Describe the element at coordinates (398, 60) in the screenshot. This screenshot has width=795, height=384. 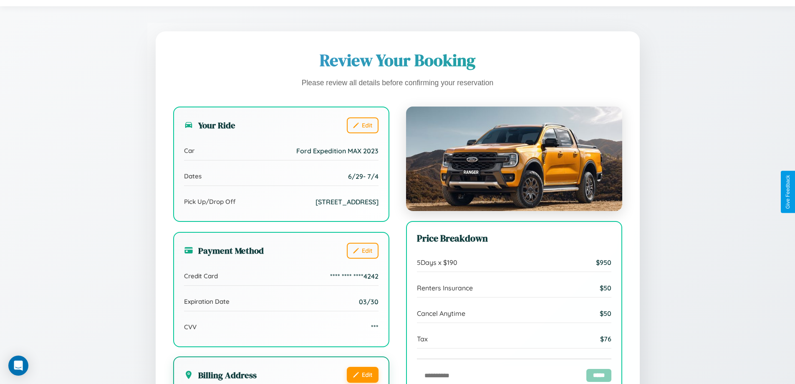
I see `h1: Review Your Booking` at that location.